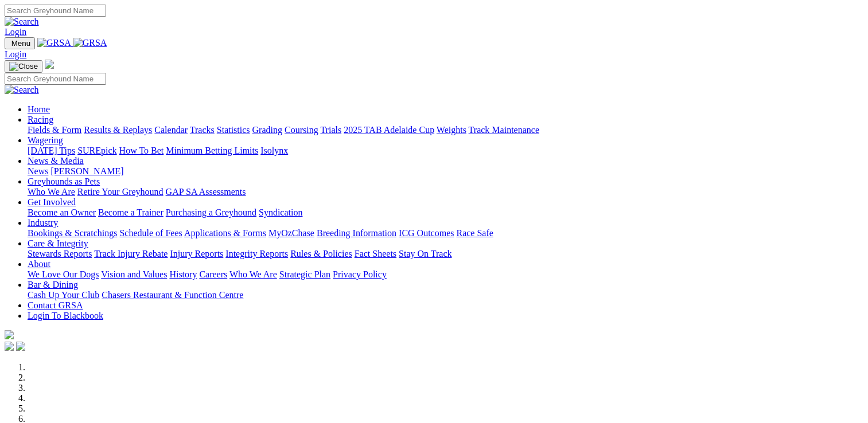 The image size is (868, 423). Describe the element at coordinates (375, 253) in the screenshot. I see `a: Fact Sheets` at that location.